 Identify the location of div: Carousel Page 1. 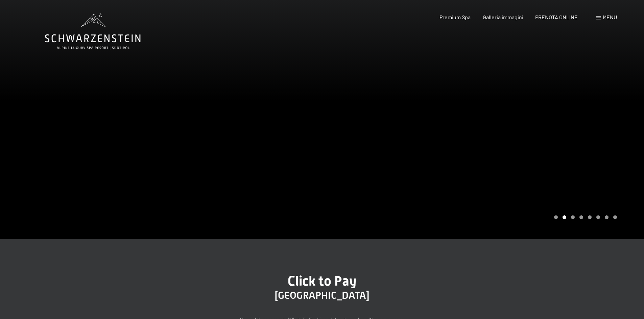
(556, 217).